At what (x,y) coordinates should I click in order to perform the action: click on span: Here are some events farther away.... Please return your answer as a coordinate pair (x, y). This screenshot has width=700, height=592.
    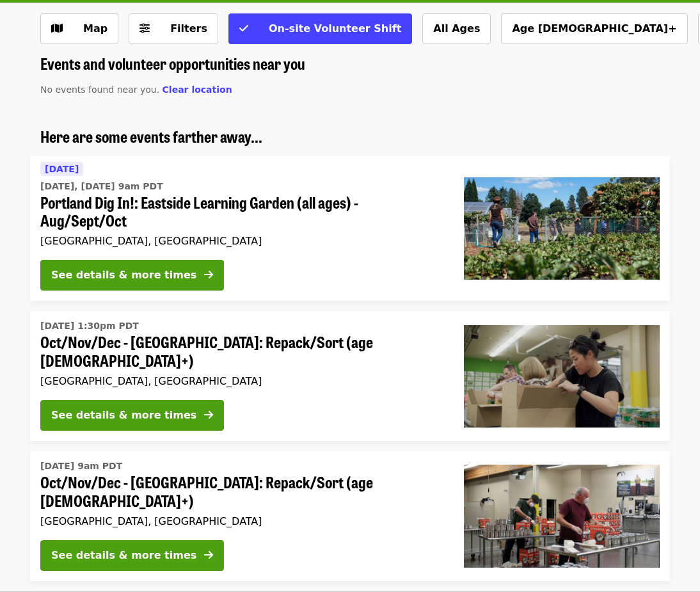
    Looking at the image, I should click on (151, 136).